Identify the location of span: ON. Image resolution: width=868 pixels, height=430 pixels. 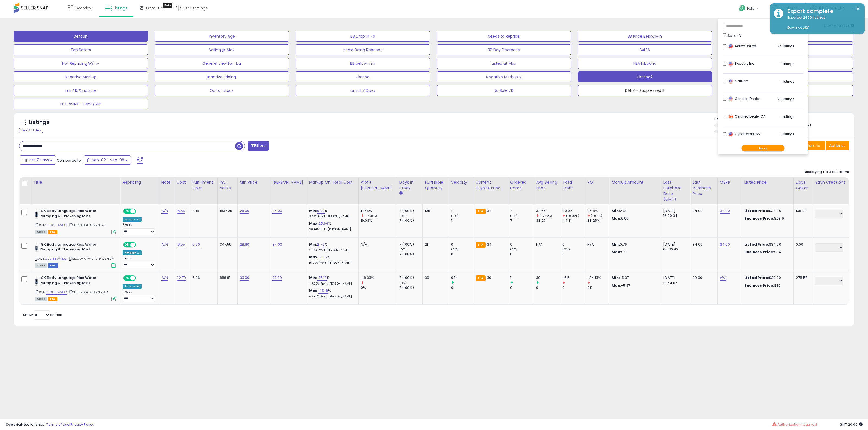
(127, 211).